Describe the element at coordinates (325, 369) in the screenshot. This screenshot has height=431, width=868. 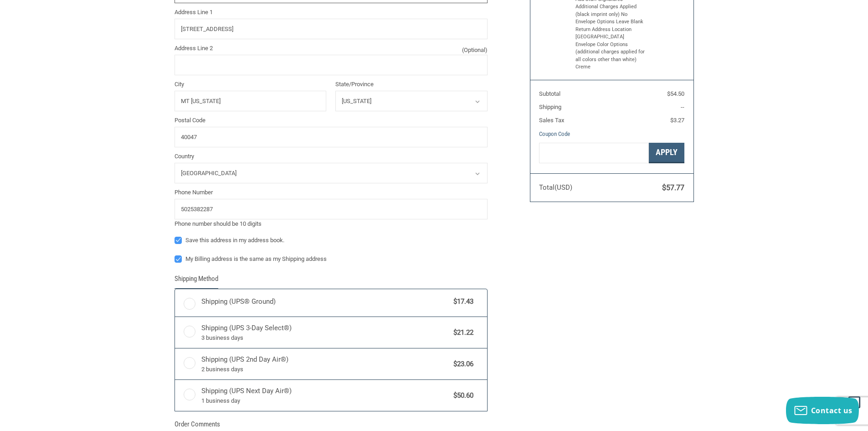
I see `span: 2 business days` at that location.